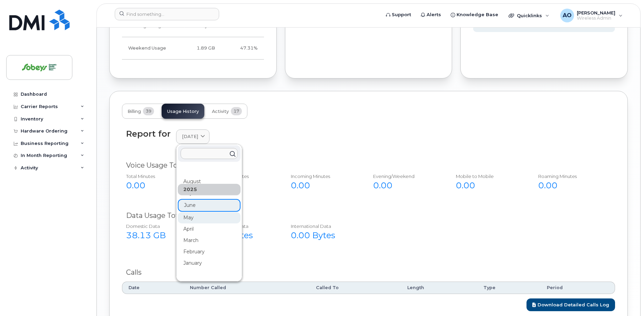 The height and width of the screenshot is (316, 644). Describe the element at coordinates (567, 16) in the screenshot. I see `span: AO` at that location.